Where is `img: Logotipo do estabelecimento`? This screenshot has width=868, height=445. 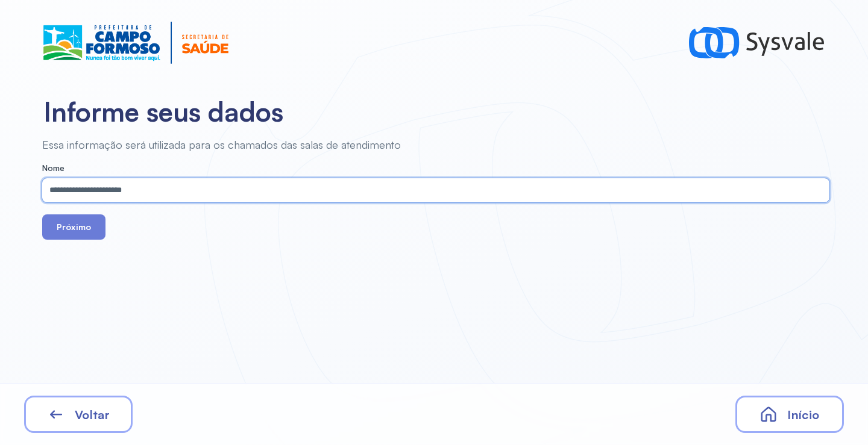 img: Logotipo do estabelecimento is located at coordinates (136, 43).